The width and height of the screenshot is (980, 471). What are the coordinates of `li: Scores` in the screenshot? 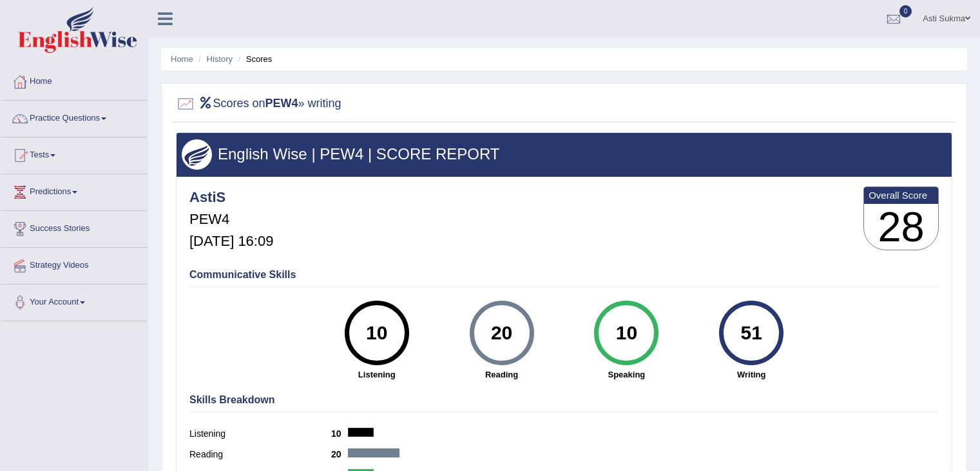 It's located at (254, 59).